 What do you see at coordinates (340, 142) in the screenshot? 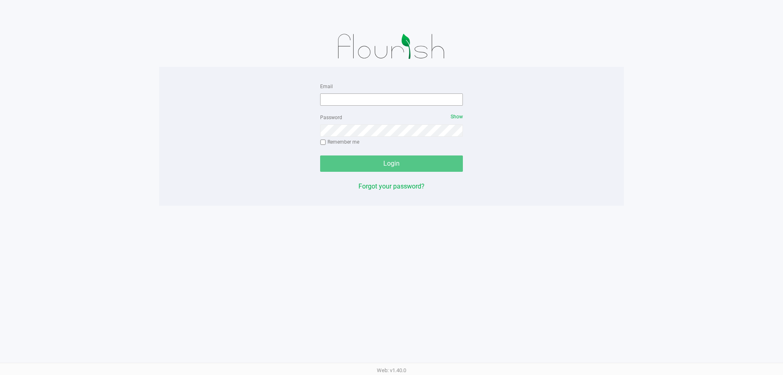
I see `label: Remember me` at bounding box center [340, 142].